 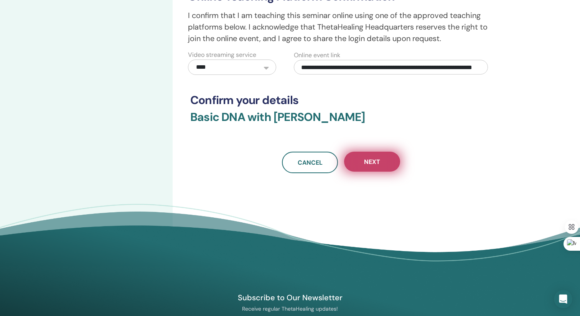 I want to click on span: Next, so click(x=372, y=161).